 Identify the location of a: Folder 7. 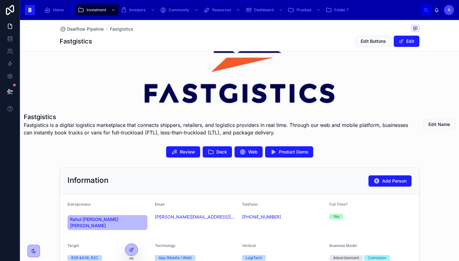
(339, 10).